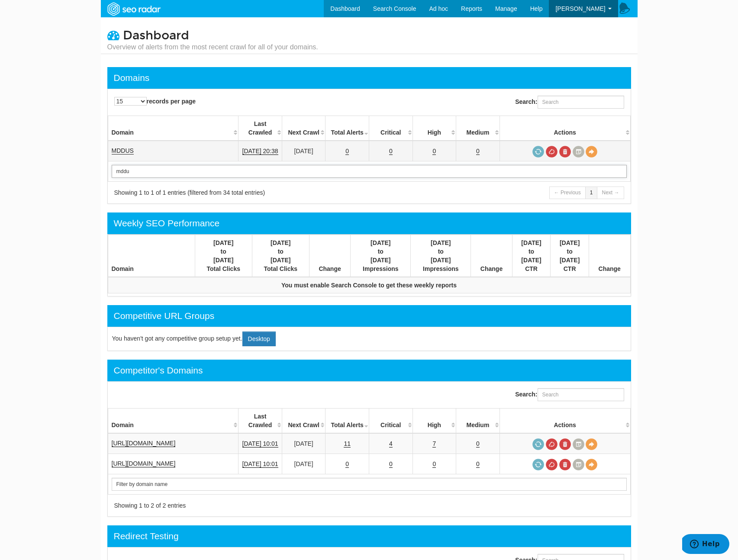 The height and width of the screenshot is (560, 738). Describe the element at coordinates (610, 193) in the screenshot. I see `a: Next →` at that location.